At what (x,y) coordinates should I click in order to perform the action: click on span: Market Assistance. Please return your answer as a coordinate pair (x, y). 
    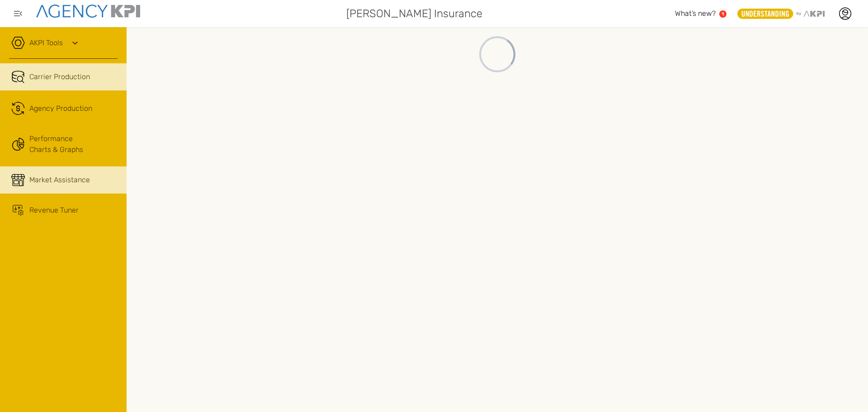
    Looking at the image, I should click on (59, 180).